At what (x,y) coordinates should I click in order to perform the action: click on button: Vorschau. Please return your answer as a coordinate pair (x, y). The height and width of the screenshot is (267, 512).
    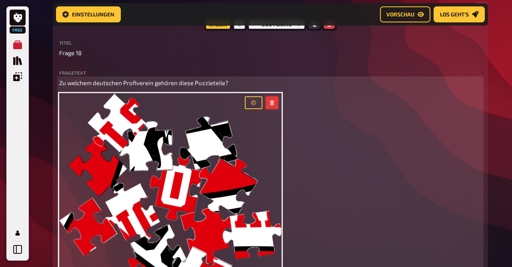
    Looking at the image, I should click on (406, 14).